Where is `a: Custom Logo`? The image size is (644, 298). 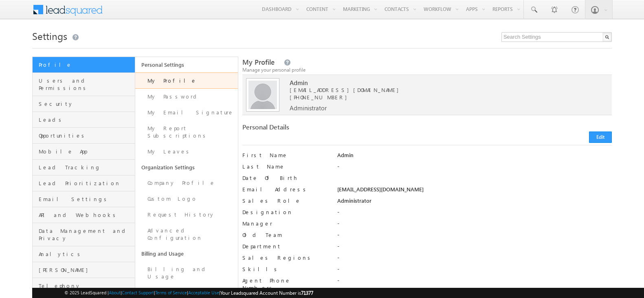
a: Custom Logo is located at coordinates (186, 199).